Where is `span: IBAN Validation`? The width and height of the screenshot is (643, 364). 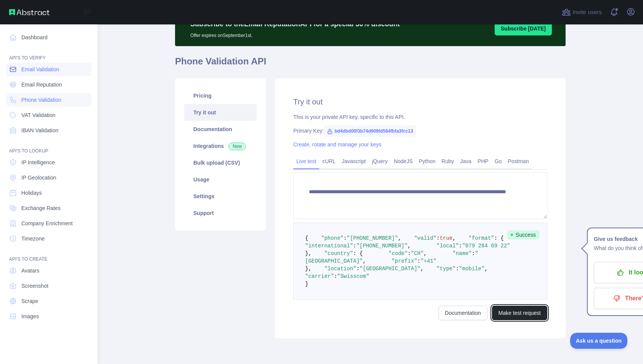
span: IBAN Validation is located at coordinates (39, 130).